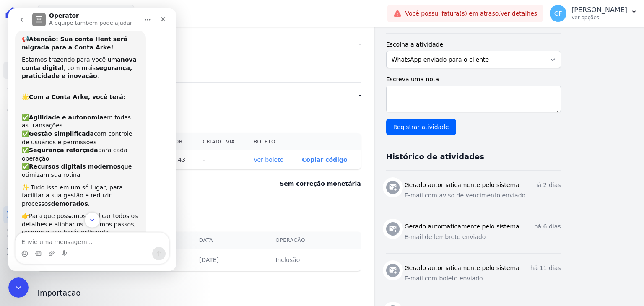 Image resolution: width=644 pixels, height=306 pixels. What do you see at coordinates (55, 142) in the screenshot?
I see `b: Segurança reforçada` at bounding box center [55, 142].